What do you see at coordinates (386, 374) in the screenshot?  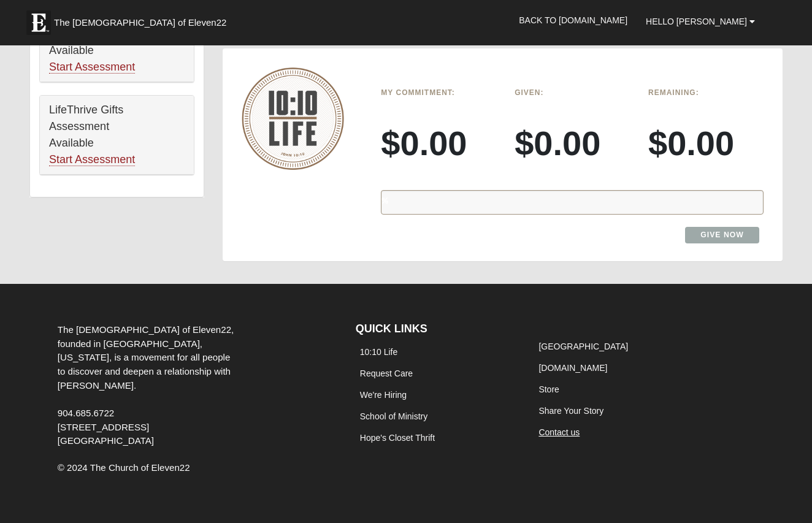 I see `a: Request Care` at bounding box center [386, 374].